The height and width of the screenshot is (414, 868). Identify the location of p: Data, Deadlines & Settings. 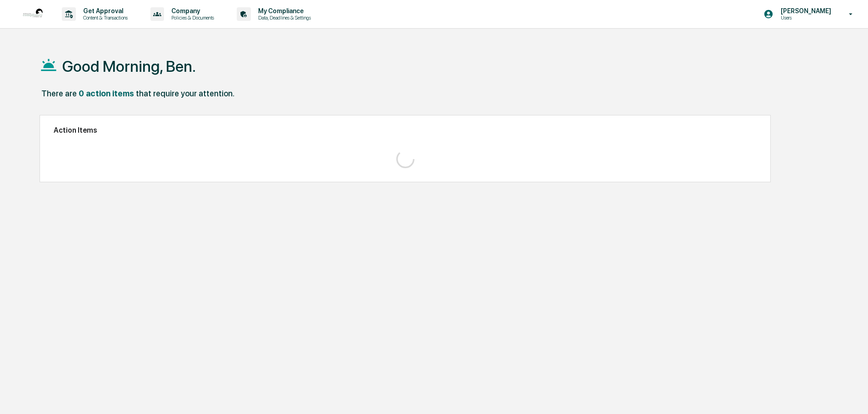
(283, 18).